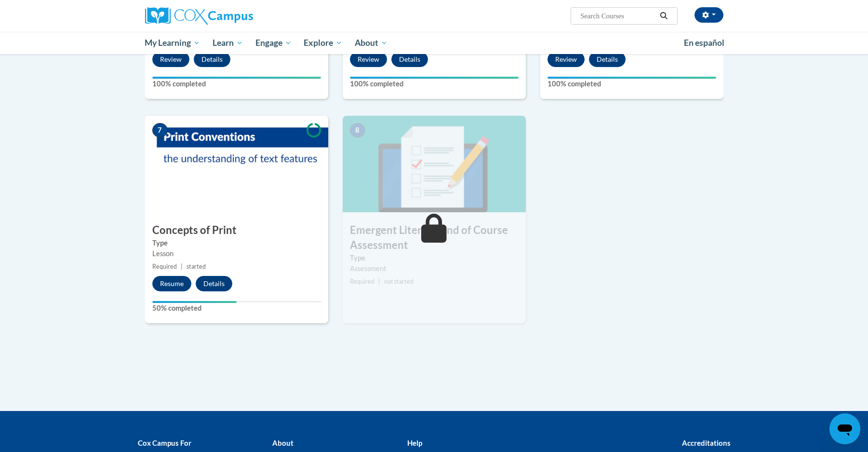 This screenshot has height=452, width=868. I want to click on b: Cox Campus For, so click(164, 443).